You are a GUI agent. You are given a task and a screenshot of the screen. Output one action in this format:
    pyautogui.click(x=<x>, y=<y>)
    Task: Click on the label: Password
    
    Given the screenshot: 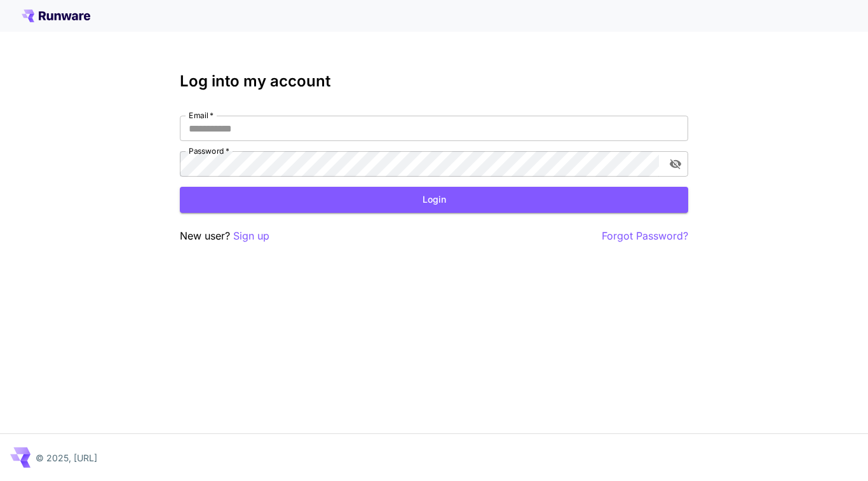 What is the action you would take?
    pyautogui.click(x=209, y=151)
    